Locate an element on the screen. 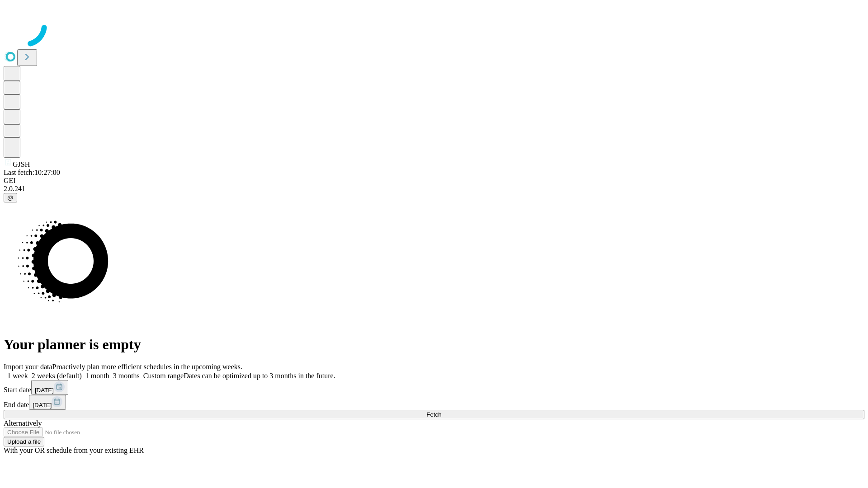  span: 2 weeks (default) is located at coordinates (57, 375).